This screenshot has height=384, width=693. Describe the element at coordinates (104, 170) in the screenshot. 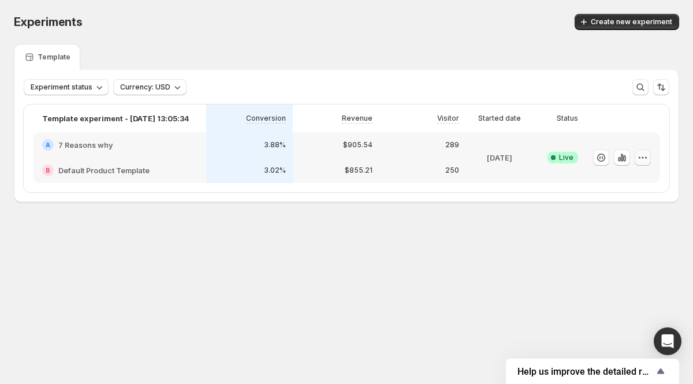

I see `h2: Default Product Template` at that location.